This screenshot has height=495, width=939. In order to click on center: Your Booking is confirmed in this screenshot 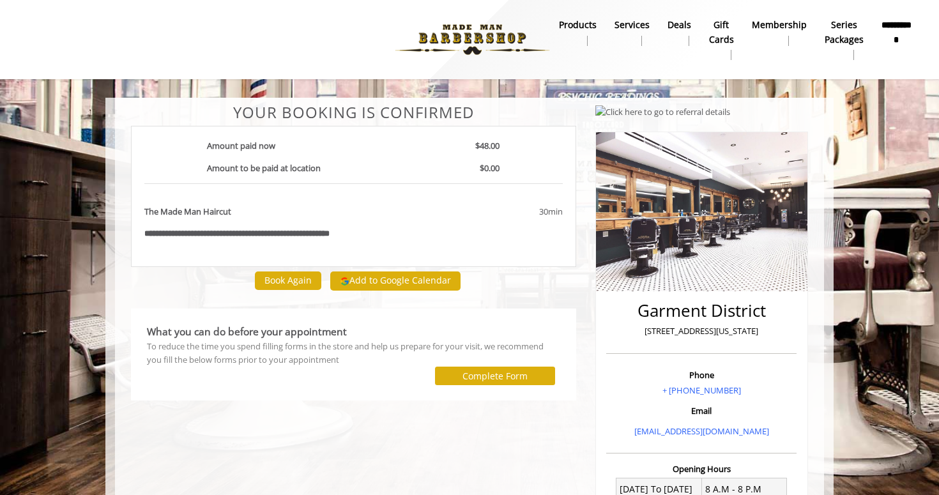, I will do `click(353, 112)`.